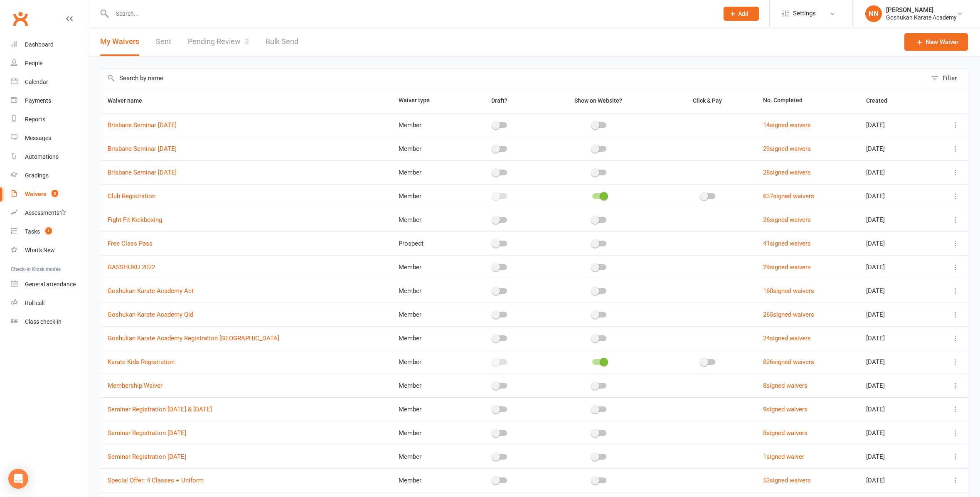 The image size is (980, 497). What do you see at coordinates (936, 42) in the screenshot?
I see `a: New Waiver` at bounding box center [936, 42].